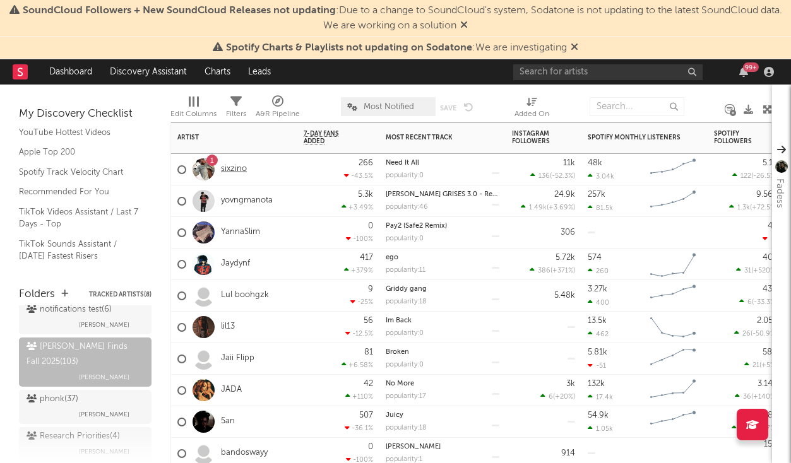  Describe the element at coordinates (433, 138) in the screenshot. I see `div: Most Recent Track` at that location.